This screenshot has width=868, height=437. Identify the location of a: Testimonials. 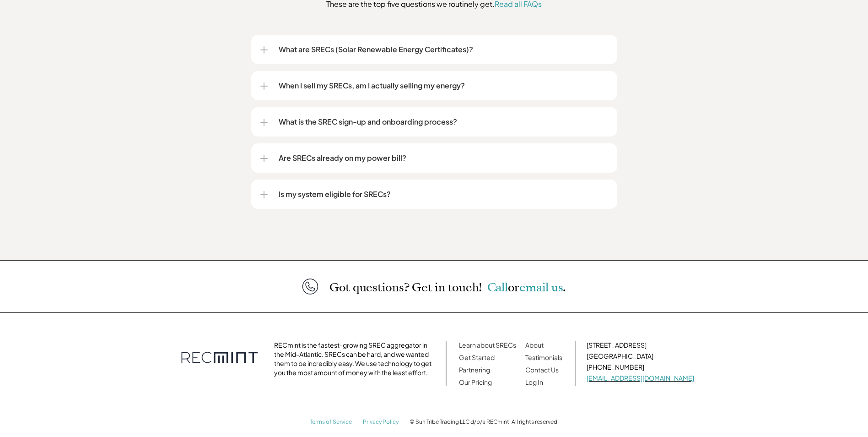
(544, 357).